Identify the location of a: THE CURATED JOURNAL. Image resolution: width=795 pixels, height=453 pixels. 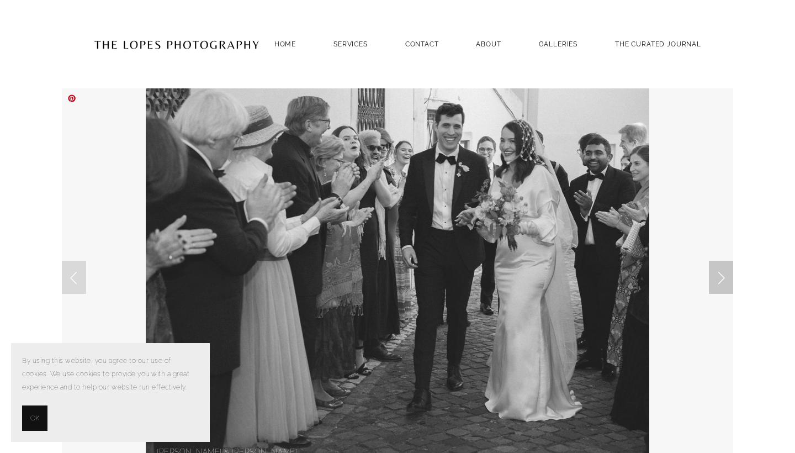
(658, 44).